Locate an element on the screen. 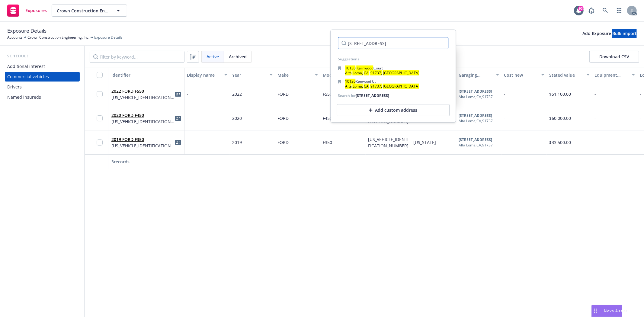 The image size is (644, 317). button: Cost new is located at coordinates (524, 75).